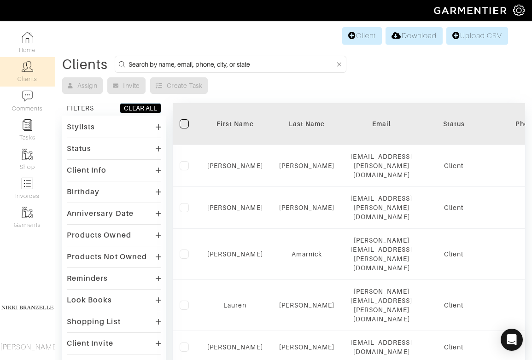 The height and width of the screenshot is (360, 532). Describe the element at coordinates (235, 124) in the screenshot. I see `div: First Name` at that location.